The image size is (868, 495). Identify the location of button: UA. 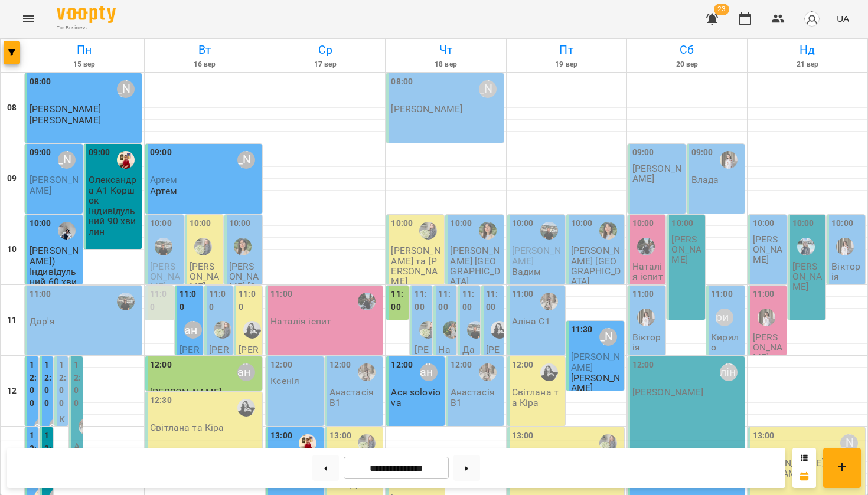
(842, 18).